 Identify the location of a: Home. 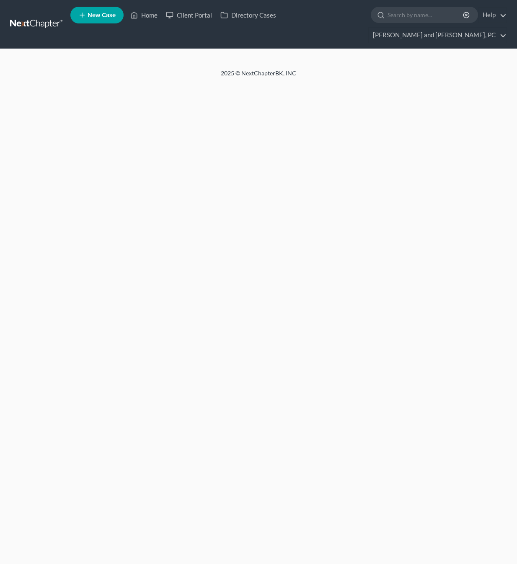
(144, 15).